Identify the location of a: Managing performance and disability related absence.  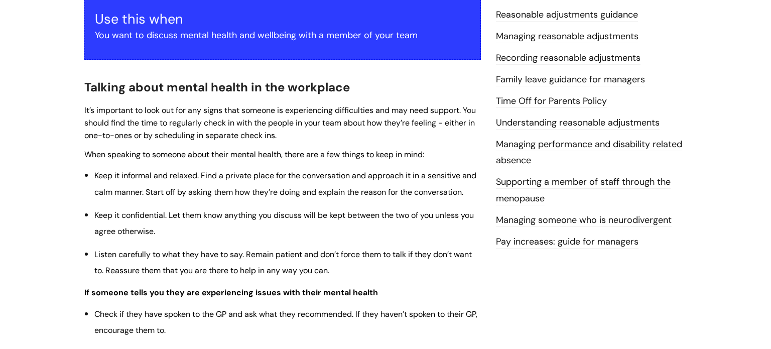
(589, 153).